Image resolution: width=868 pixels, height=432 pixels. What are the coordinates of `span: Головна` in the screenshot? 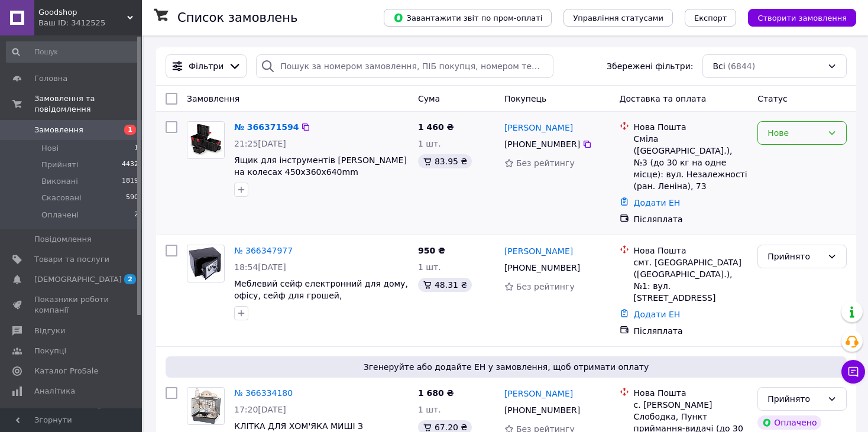 It's located at (51, 78).